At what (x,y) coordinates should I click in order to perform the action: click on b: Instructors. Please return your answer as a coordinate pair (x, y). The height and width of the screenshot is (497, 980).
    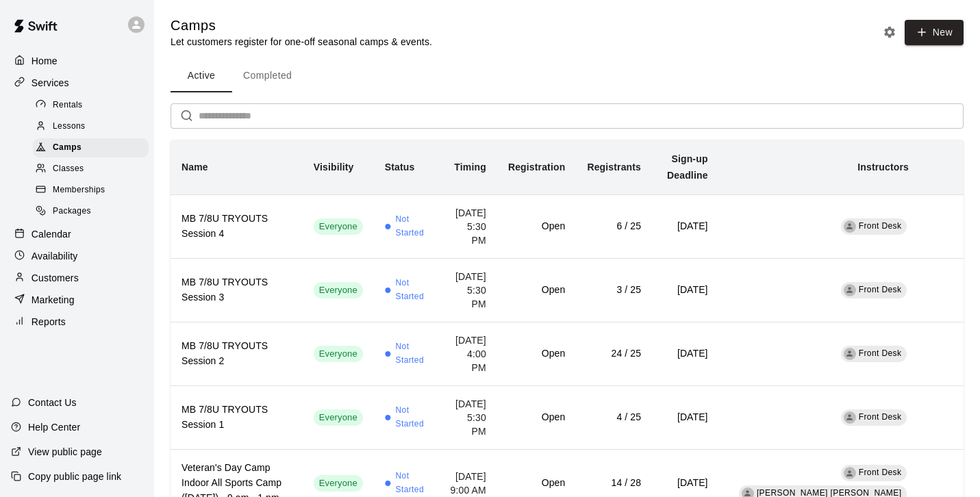
    Looking at the image, I should click on (883, 167).